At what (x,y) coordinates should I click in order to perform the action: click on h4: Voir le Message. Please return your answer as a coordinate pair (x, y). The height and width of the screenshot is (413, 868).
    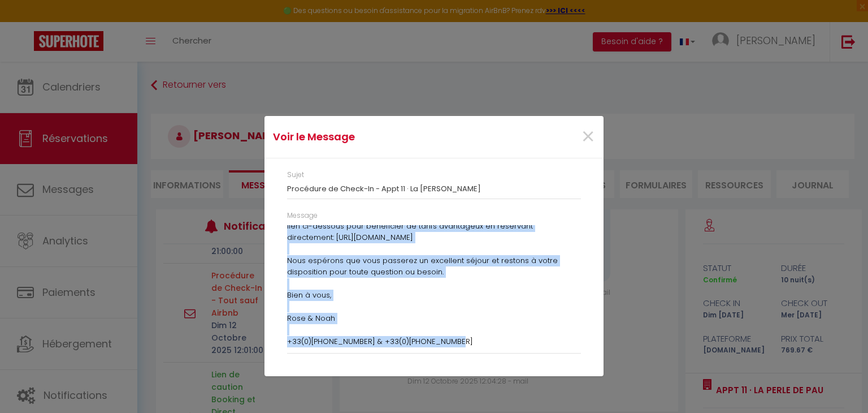
    Looking at the image, I should click on (377, 137).